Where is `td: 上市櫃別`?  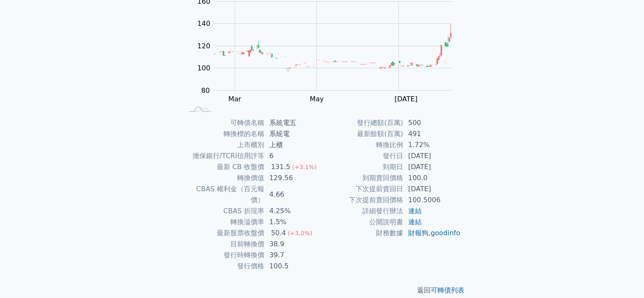
td: 上市櫃別 is located at coordinates (224, 145).